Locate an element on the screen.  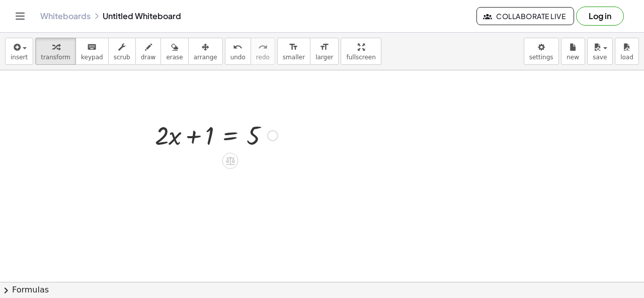
span: redo is located at coordinates (263, 57).